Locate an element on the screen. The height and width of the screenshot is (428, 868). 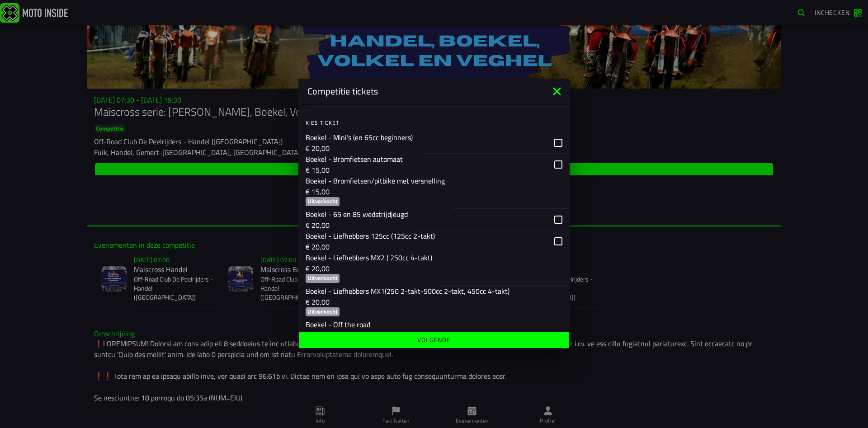
ion-title: Competitie tickets is located at coordinates (424, 91).